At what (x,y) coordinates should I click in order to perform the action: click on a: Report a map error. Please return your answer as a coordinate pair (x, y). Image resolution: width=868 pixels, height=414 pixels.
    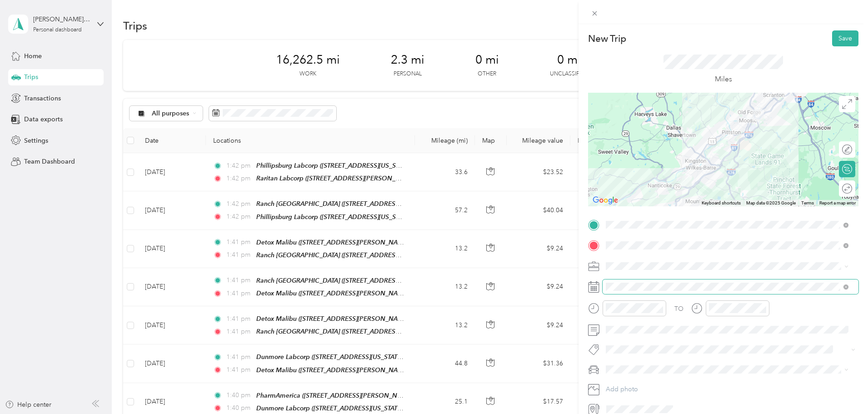
    Looking at the image, I should click on (838, 203).